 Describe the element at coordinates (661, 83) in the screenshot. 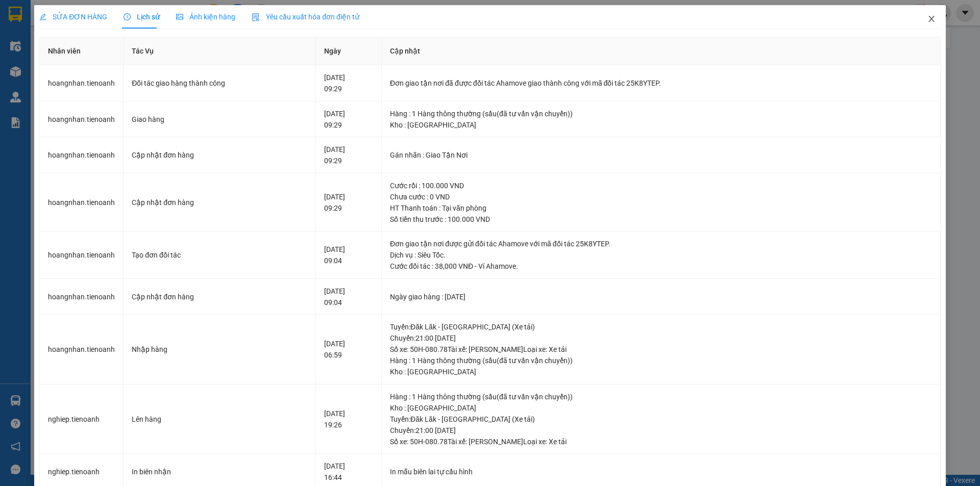

I see `div: Đơn giao tận nơi đã được đối tác Ahamove giao thành công với mã đối tác 25K8YTEP.` at that location.